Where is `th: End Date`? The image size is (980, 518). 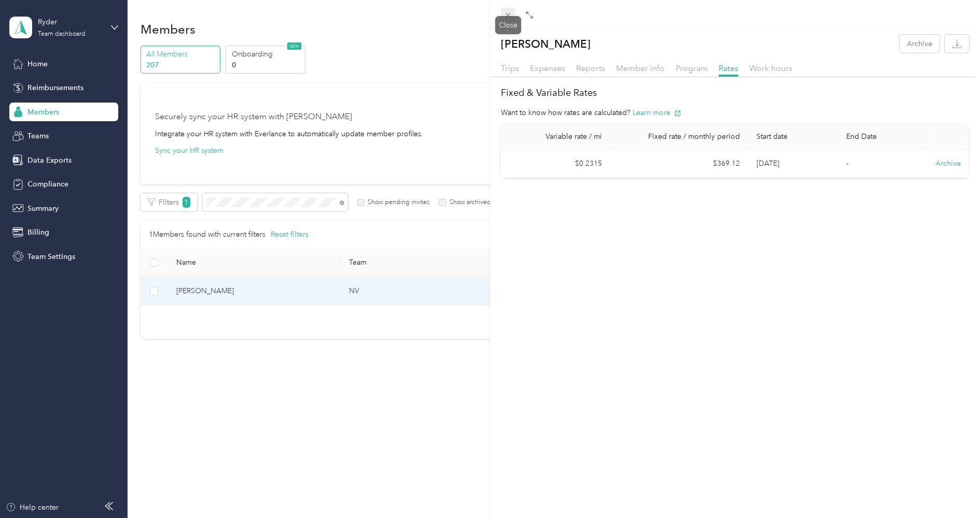 th: End Date is located at coordinates (883, 137).